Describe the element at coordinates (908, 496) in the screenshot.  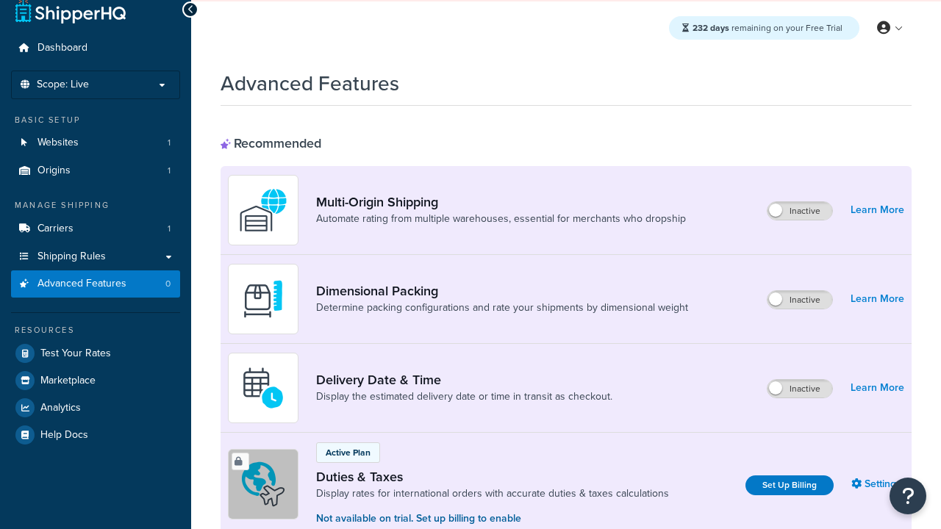
I see `button: Open Resource Center` at that location.